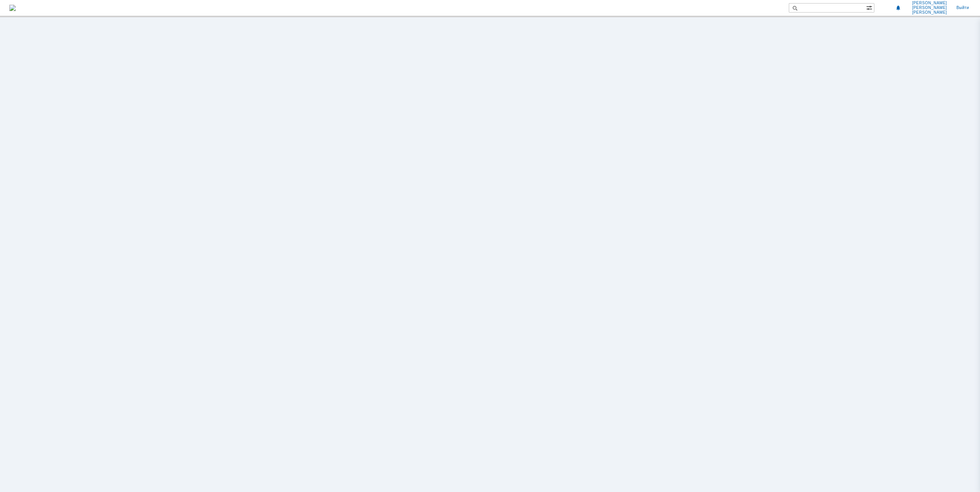 Image resolution: width=980 pixels, height=492 pixels. Describe the element at coordinates (12, 8) in the screenshot. I see `a: Перейти на домашнюю страницу` at that location.